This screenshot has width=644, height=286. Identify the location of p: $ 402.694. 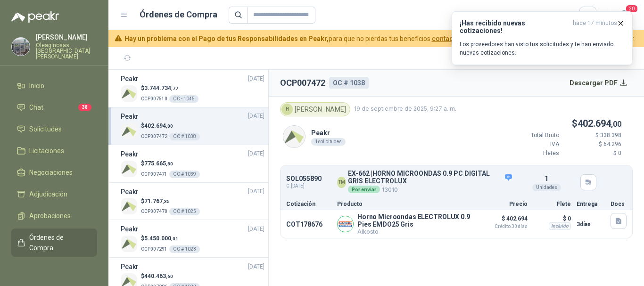
(504, 221).